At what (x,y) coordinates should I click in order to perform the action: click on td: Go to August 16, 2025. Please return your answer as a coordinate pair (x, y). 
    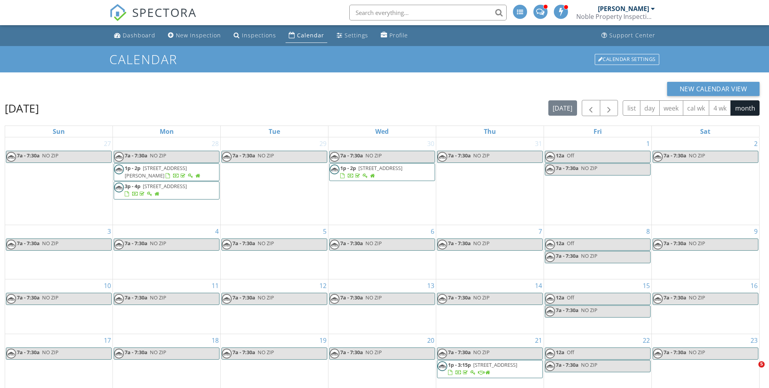
    Looking at the image, I should click on (705, 306).